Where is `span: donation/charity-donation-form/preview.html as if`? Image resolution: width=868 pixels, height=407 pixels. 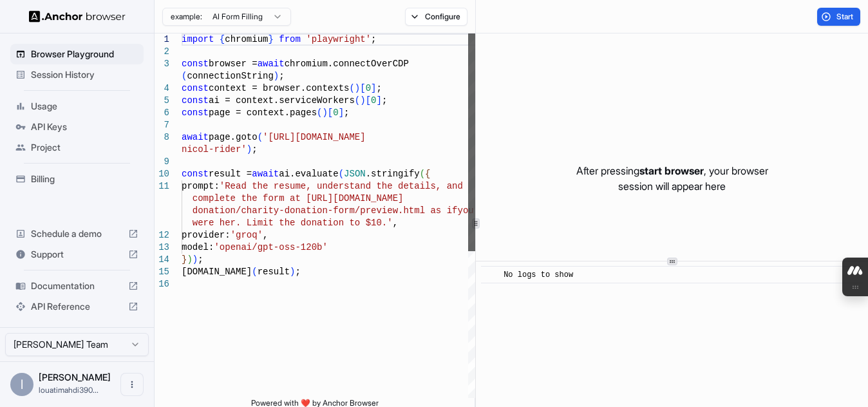 span: donation/charity-donation-form/preview.html as if is located at coordinates (325, 211).